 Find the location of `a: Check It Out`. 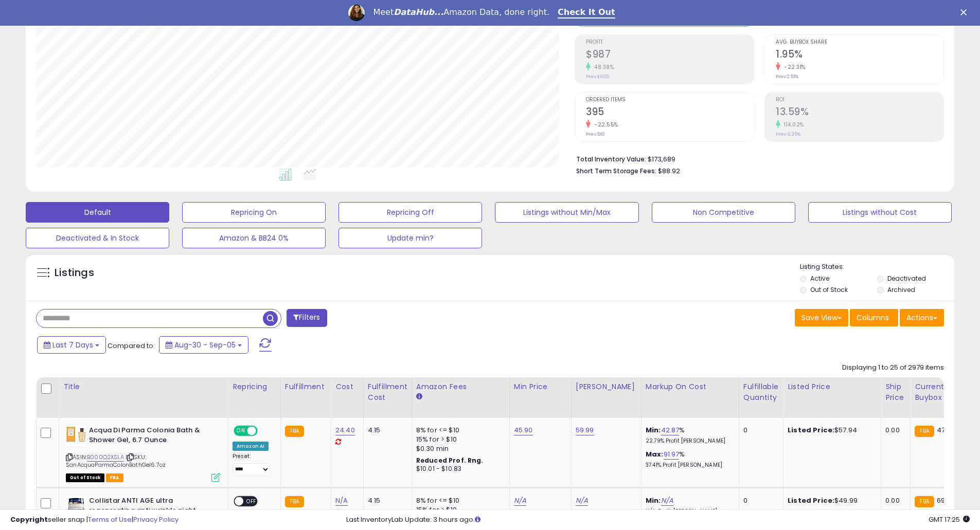

a: Check It Out is located at coordinates (586, 13).